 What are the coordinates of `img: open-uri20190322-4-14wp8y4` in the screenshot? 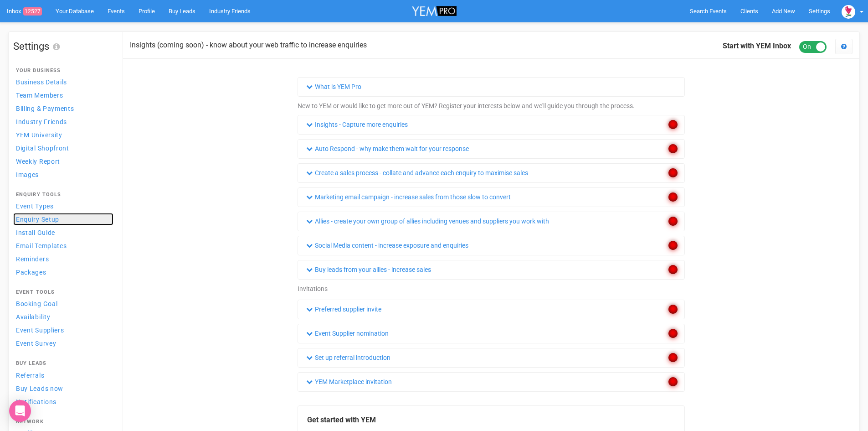 It's located at (849, 12).